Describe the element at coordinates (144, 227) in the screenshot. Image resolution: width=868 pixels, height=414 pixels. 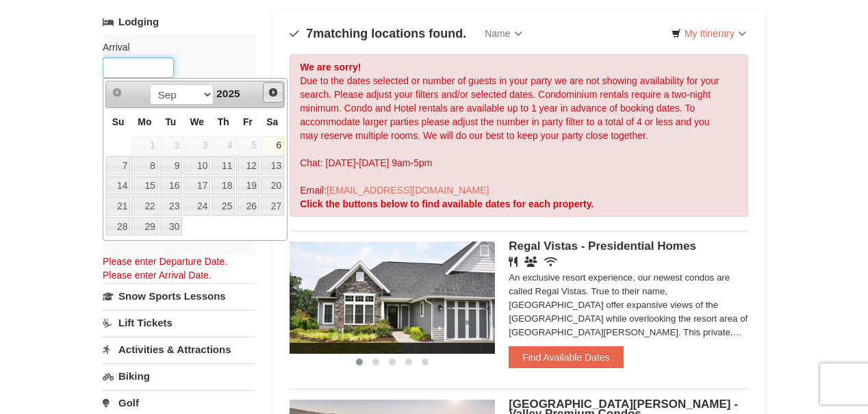
I see `a: 29` at that location.